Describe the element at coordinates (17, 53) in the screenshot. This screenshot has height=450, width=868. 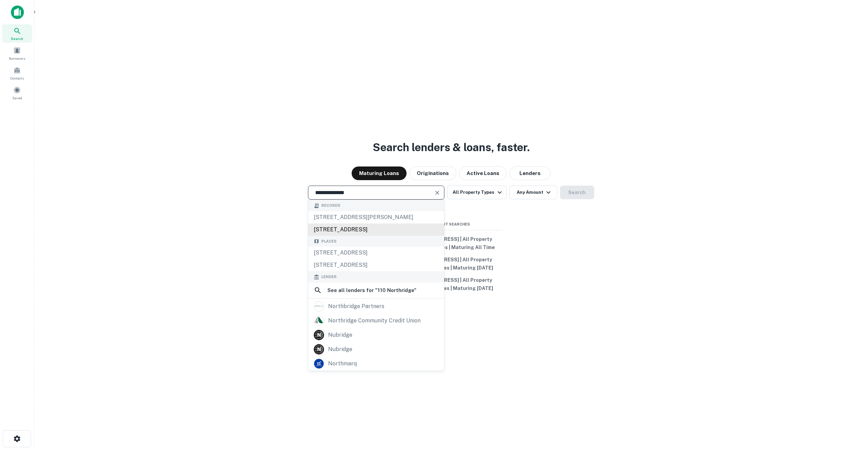
I see `a: Borrowers` at that location.